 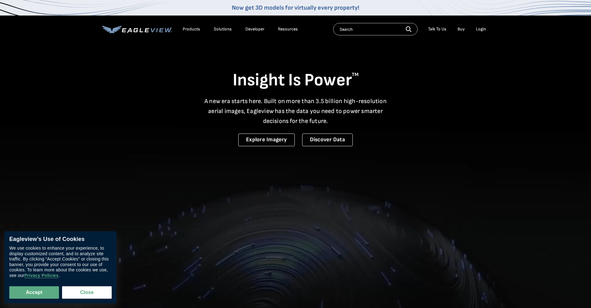 I want to click on div: Login, so click(x=481, y=29).